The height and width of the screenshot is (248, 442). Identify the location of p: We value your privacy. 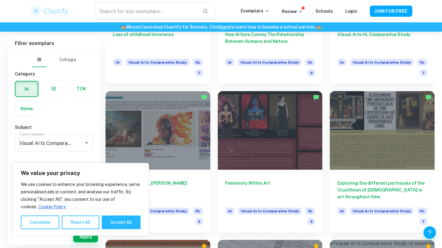
(81, 173).